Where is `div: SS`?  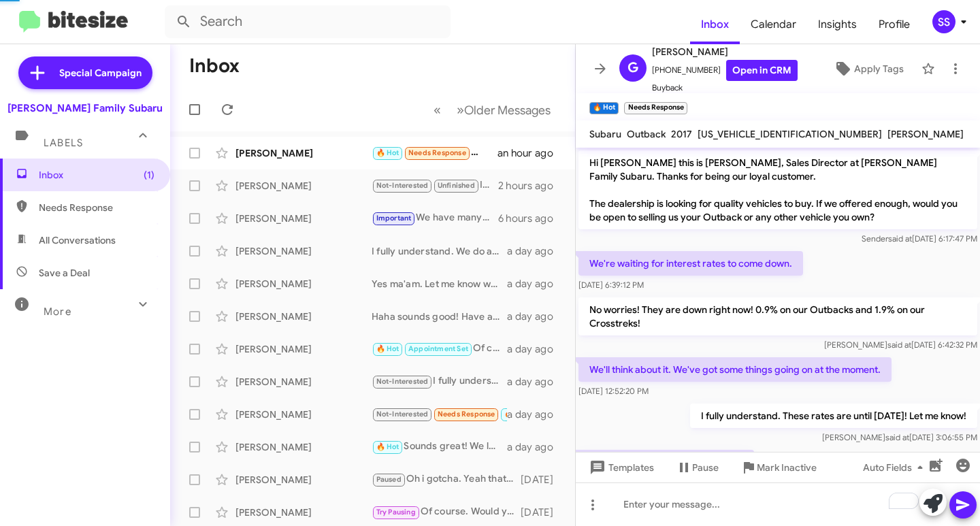
div: SS is located at coordinates (944, 21).